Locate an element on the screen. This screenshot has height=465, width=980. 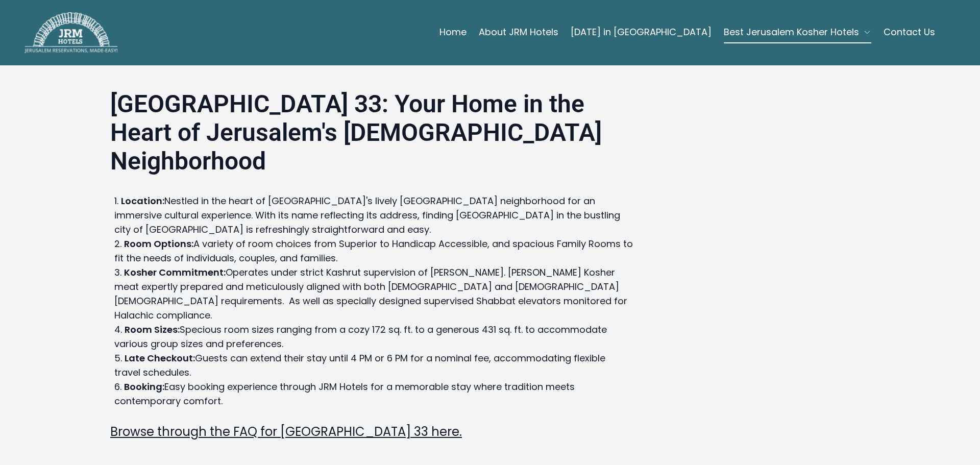
strong: Kosher Commitment: is located at coordinates (174, 272).